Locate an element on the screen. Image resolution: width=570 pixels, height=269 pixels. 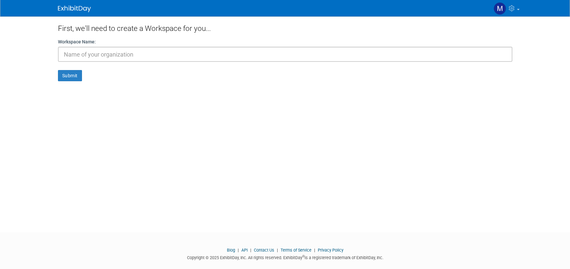
a: Contact Us is located at coordinates (264, 250).